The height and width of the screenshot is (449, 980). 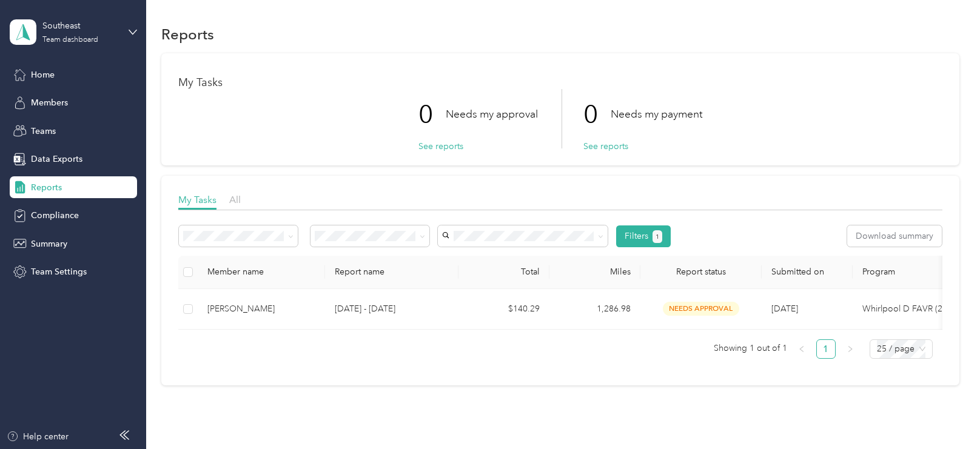 What do you see at coordinates (802, 349) in the screenshot?
I see `span: left` at bounding box center [802, 349].